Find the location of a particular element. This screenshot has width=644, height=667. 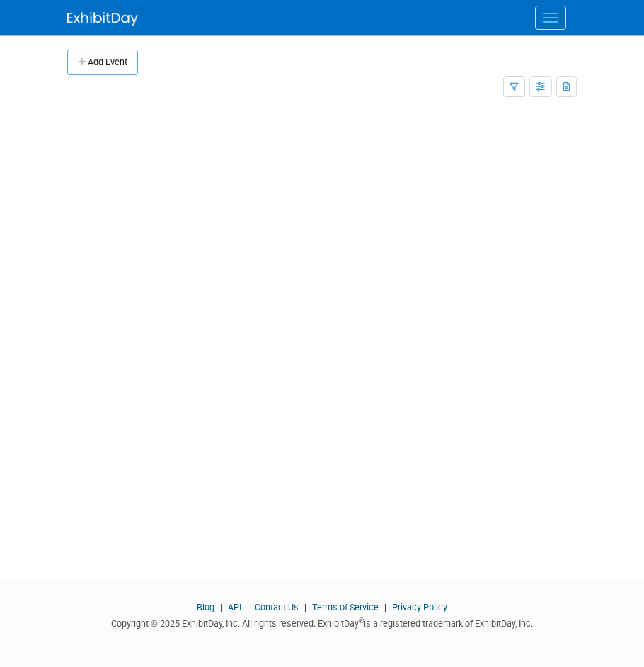

a: Contact Us is located at coordinates (277, 607).